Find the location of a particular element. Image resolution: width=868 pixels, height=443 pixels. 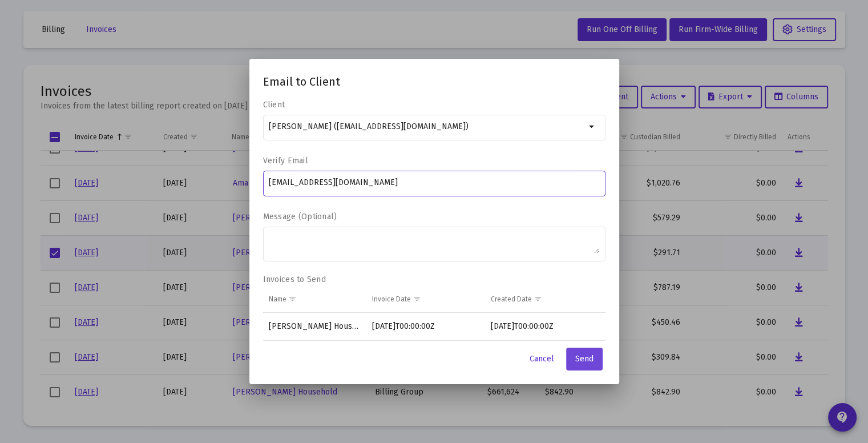

label: Message (Optional) is located at coordinates (432, 216).